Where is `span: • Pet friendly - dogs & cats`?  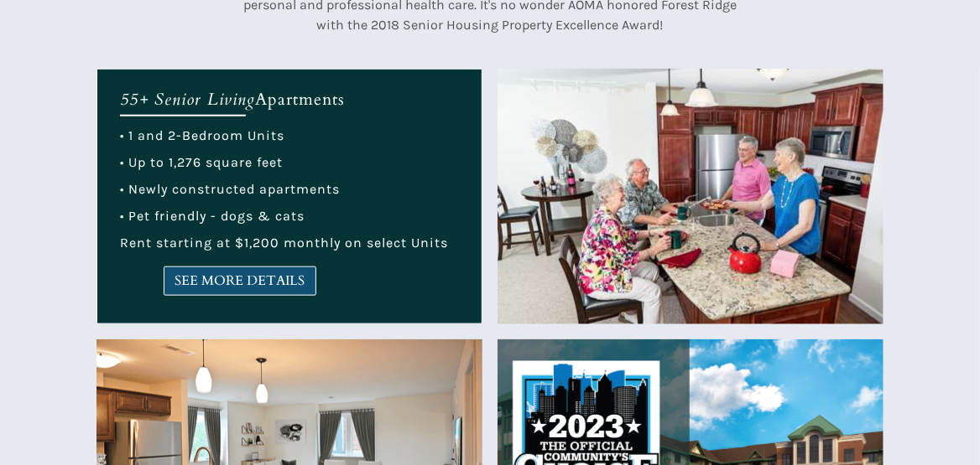 span: • Pet friendly - dogs & cats is located at coordinates (212, 216).